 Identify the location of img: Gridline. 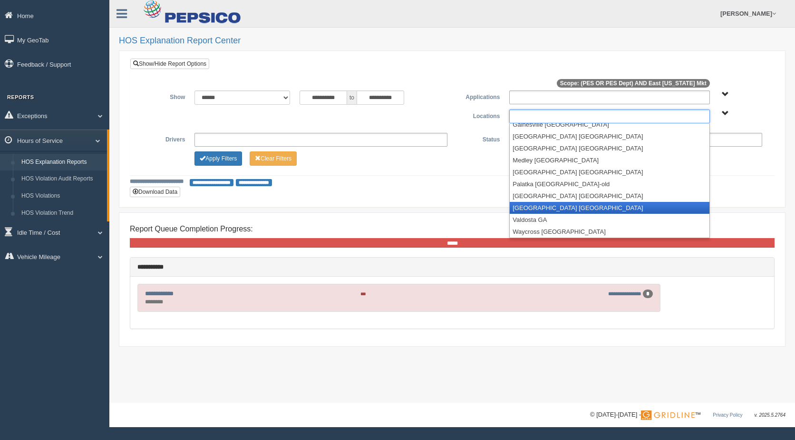
(668, 415).